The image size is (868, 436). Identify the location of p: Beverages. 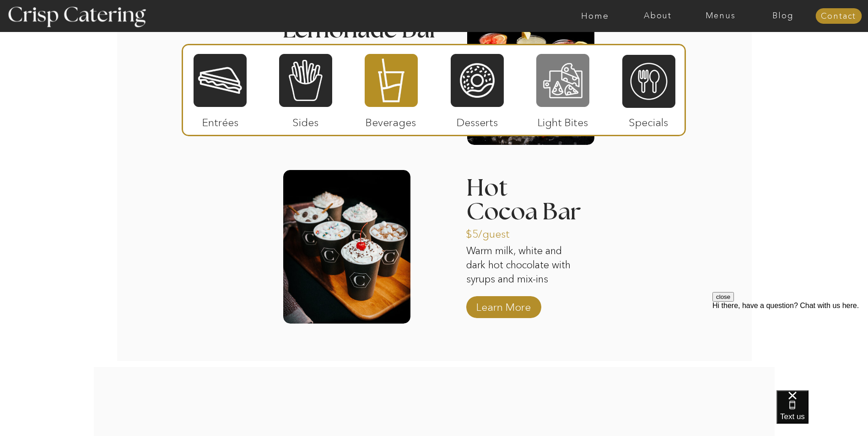
(390, 120).